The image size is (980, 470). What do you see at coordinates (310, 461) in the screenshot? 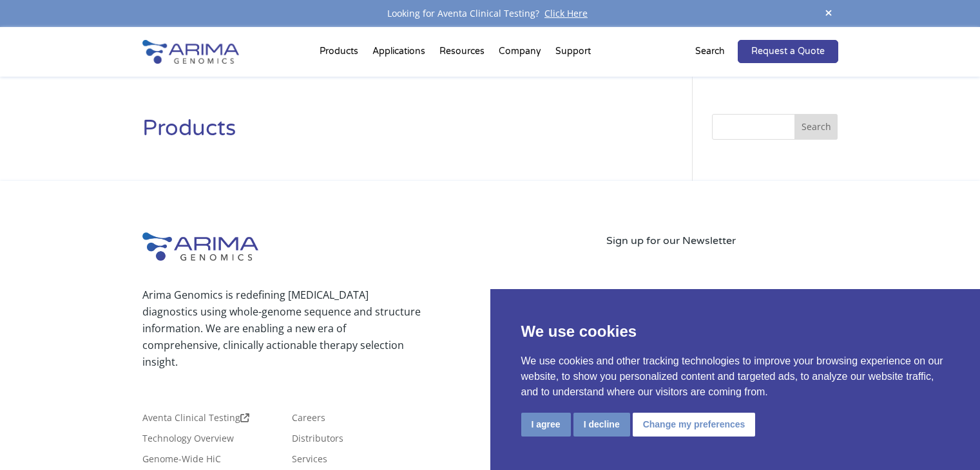
I see `a: Services` at bounding box center [310, 461].